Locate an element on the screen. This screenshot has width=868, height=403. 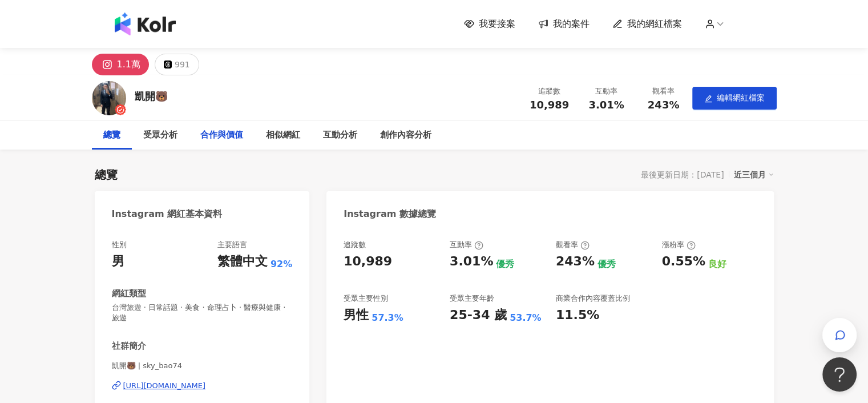
img: KOL Avatar is located at coordinates (109, 98).